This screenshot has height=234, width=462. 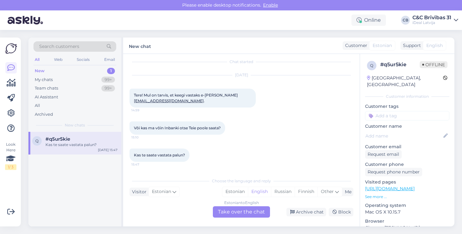 What do you see at coordinates (140, 45) in the screenshot?
I see `label: New chat` at bounding box center [140, 45].